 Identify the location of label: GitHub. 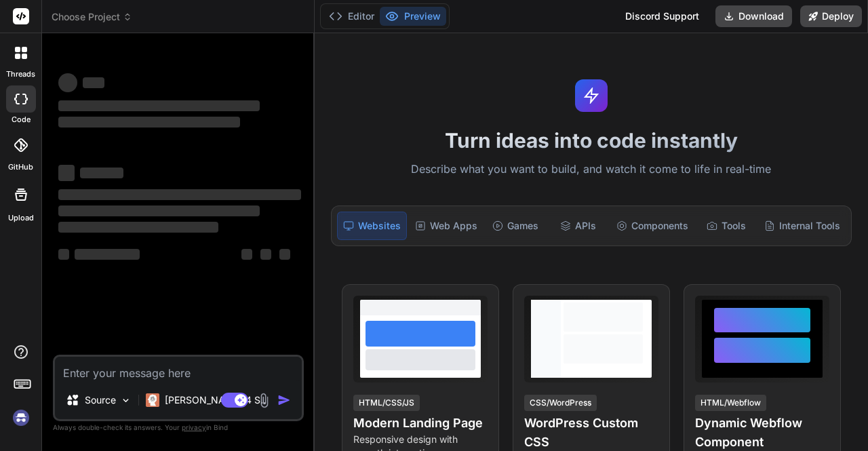
(21, 167).